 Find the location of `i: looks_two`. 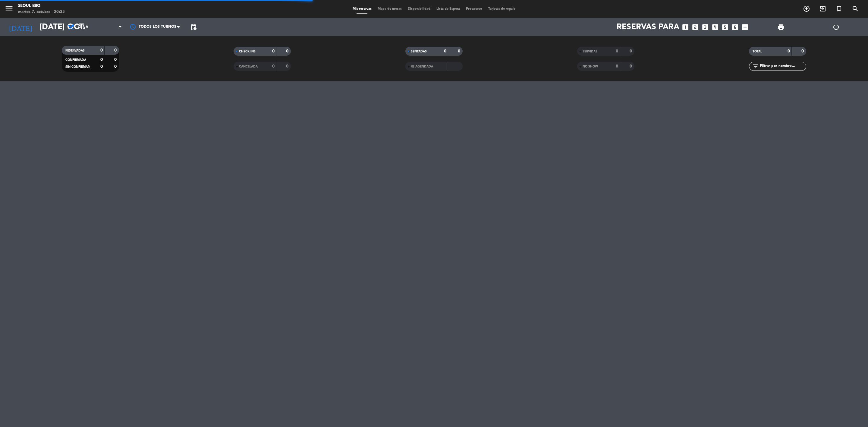

i: looks_two is located at coordinates (695, 27).